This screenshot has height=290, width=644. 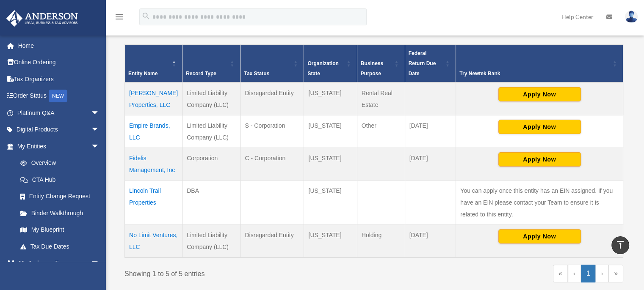 I want to click on th: Organization State: Activate to sort, so click(x=330, y=64).